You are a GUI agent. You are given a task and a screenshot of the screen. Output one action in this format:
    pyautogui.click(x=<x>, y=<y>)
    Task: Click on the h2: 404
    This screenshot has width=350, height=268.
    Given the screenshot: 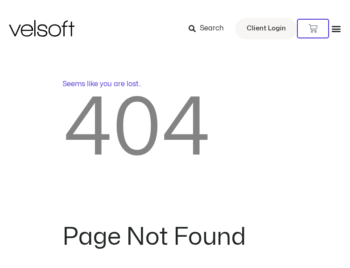 What is the action you would take?
    pyautogui.click(x=175, y=129)
    